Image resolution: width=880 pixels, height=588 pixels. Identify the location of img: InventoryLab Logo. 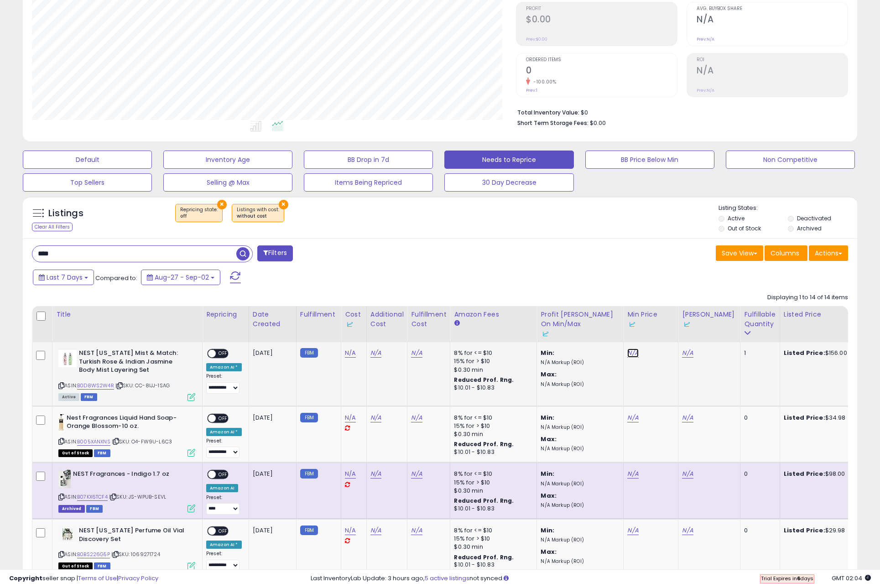
(350, 324).